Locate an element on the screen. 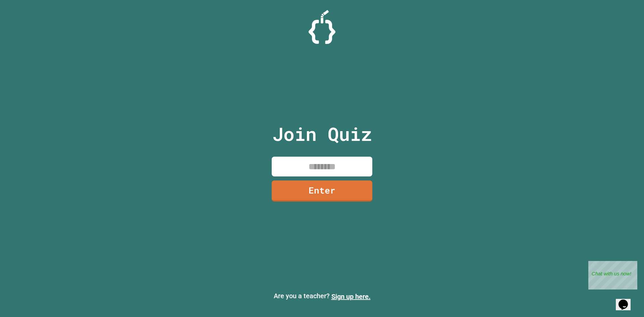 The image size is (644, 317). a: Enter is located at coordinates (322, 191).